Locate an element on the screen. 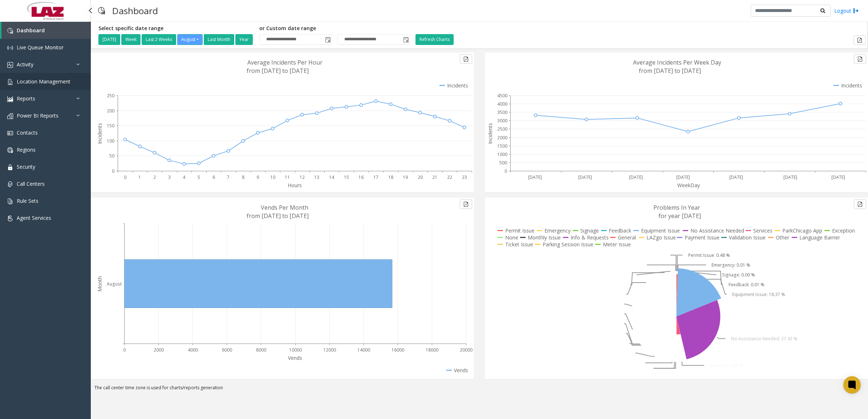 The width and height of the screenshot is (868, 419). span: Agent Services is located at coordinates (34, 218).